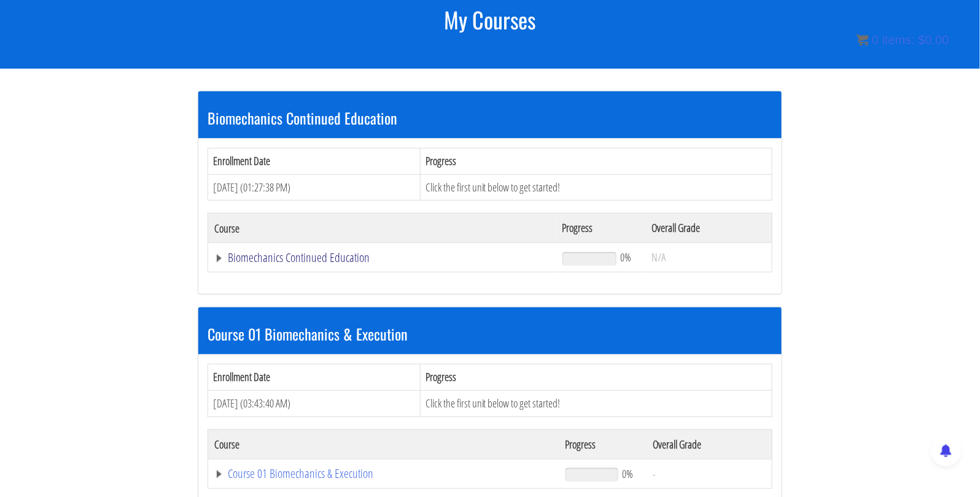 The image size is (980, 497). Describe the element at coordinates (709, 258) in the screenshot. I see `td: N/A` at that location.